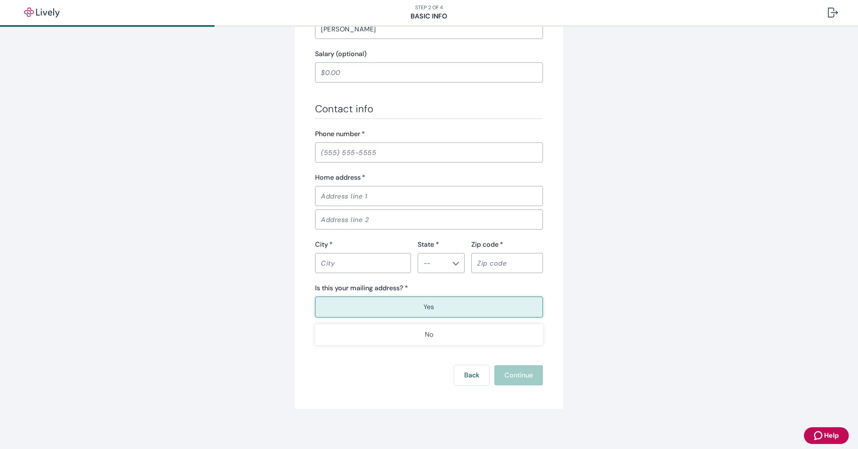 The image size is (858, 449). I want to click on p: Yes, so click(429, 307).